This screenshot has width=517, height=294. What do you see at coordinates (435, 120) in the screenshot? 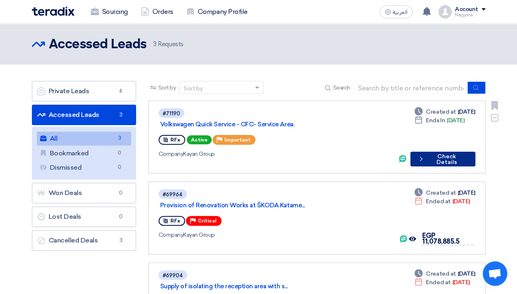
I see `span: Ends In` at bounding box center [435, 120].